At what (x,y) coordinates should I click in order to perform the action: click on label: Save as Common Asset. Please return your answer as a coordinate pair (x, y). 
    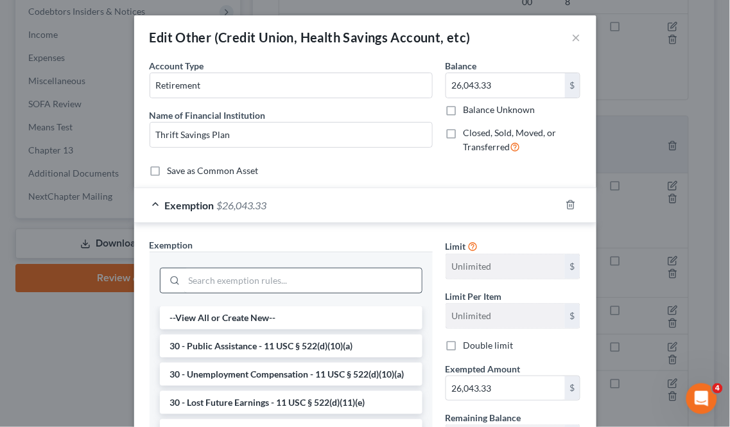
    Looking at the image, I should click on (213, 171).